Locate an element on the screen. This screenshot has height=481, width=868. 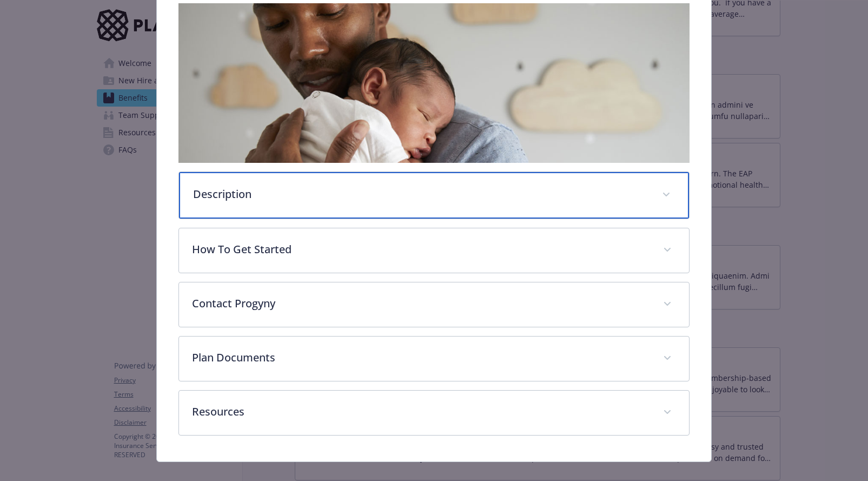
div: Contact Progyny is located at coordinates (434, 304).